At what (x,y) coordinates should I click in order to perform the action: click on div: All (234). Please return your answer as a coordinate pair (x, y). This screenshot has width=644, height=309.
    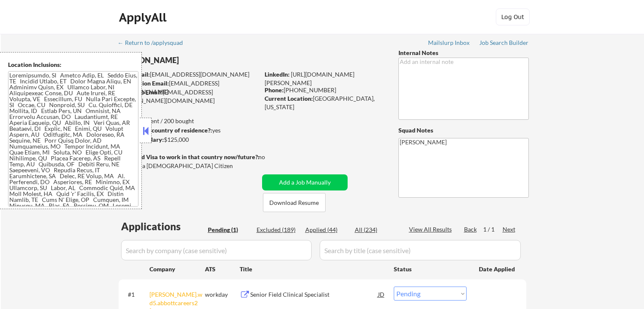
    Looking at the image, I should click on (376, 230).